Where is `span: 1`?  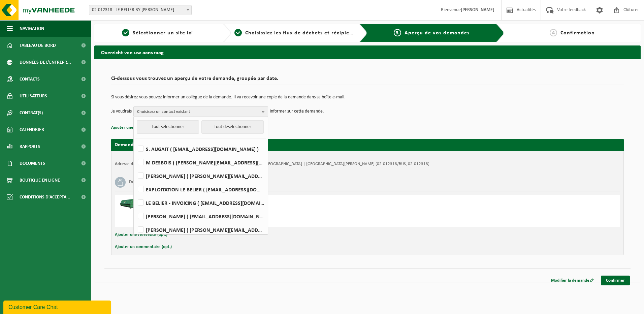
span: 1 is located at coordinates (126, 32).